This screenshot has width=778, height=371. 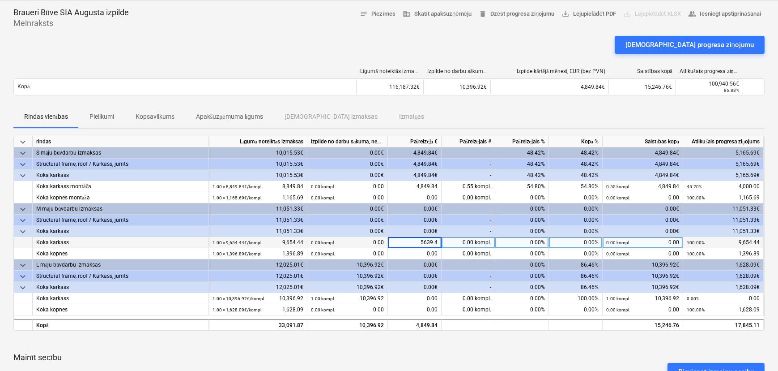 I want to click on div: Pašreizējais #, so click(x=469, y=141).